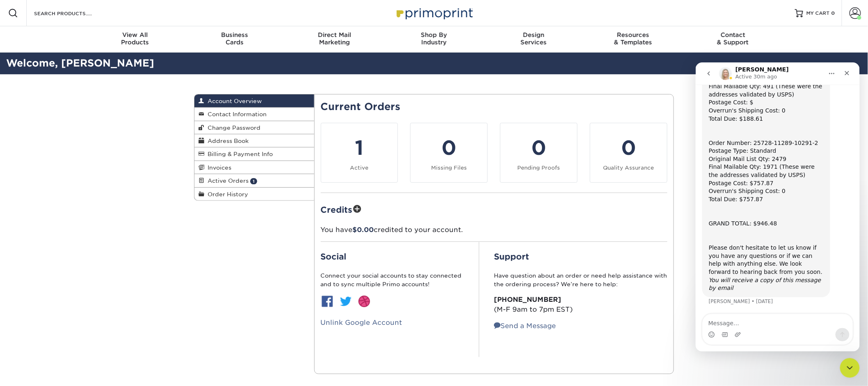  Describe the element at coordinates (580, 280) in the screenshot. I see `p: Have question about an order or need help assistance with the ordering process? We’re here to help:` at that location.